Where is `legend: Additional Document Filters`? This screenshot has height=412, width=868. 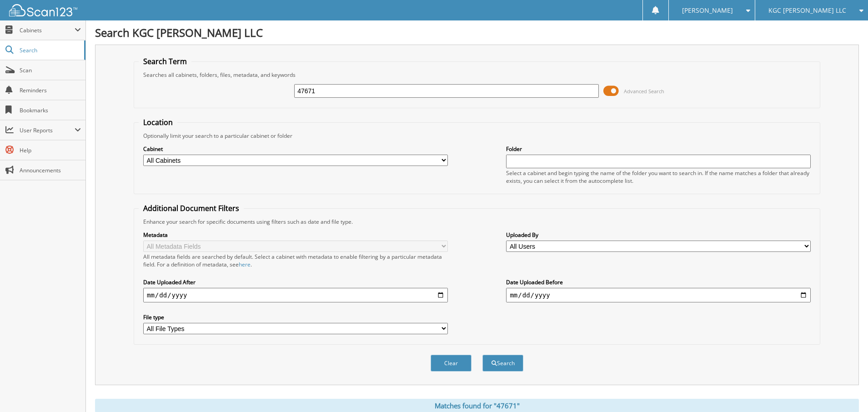
legend: Additional Document Filters is located at coordinates (191, 208).